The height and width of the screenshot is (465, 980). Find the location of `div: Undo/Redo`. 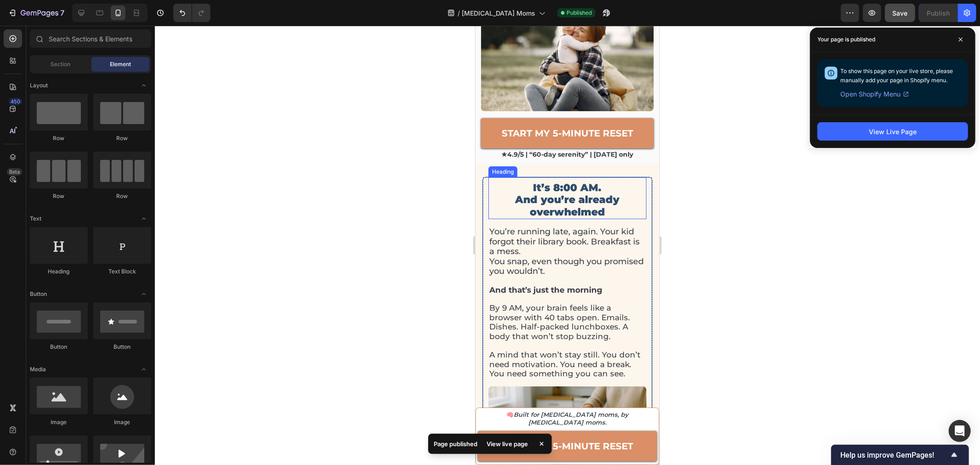

div: Undo/Redo is located at coordinates (192, 13).